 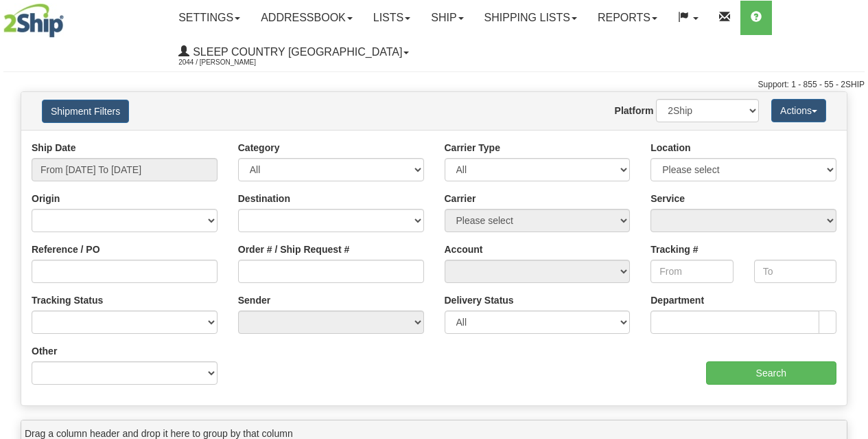 What do you see at coordinates (670, 148) in the screenshot?
I see `label: Location` at bounding box center [670, 148].